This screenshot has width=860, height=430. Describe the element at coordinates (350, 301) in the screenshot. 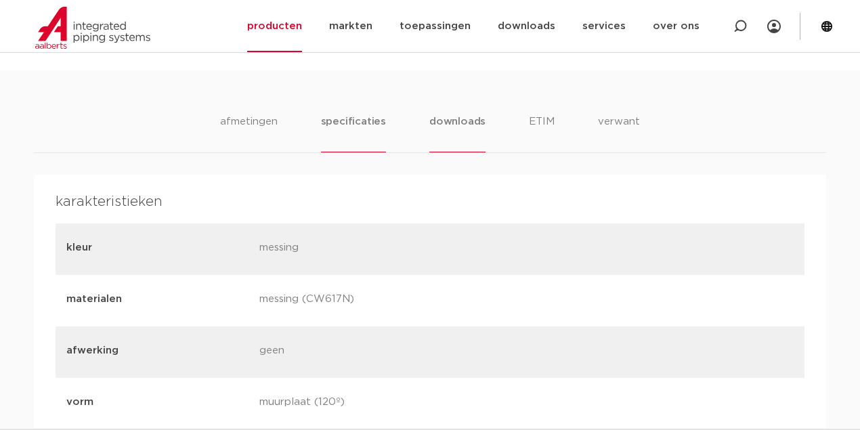

I see `p: messing (CW617N)` at that location.